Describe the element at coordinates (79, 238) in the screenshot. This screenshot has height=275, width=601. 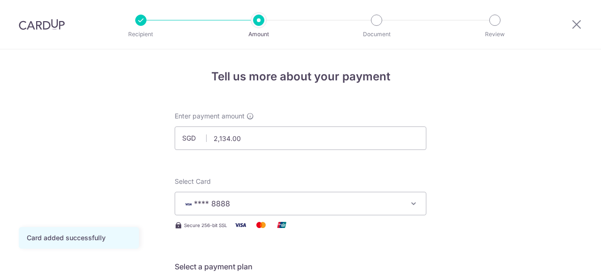
I see `div: Card added successfully` at that location.